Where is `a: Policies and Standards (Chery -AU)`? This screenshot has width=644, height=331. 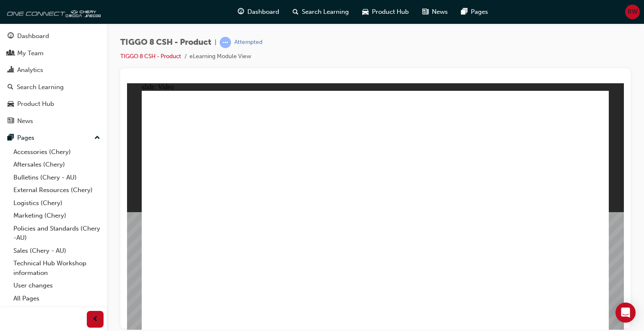
a: Policies and Standards (Chery -AU) is located at coordinates (57, 233).